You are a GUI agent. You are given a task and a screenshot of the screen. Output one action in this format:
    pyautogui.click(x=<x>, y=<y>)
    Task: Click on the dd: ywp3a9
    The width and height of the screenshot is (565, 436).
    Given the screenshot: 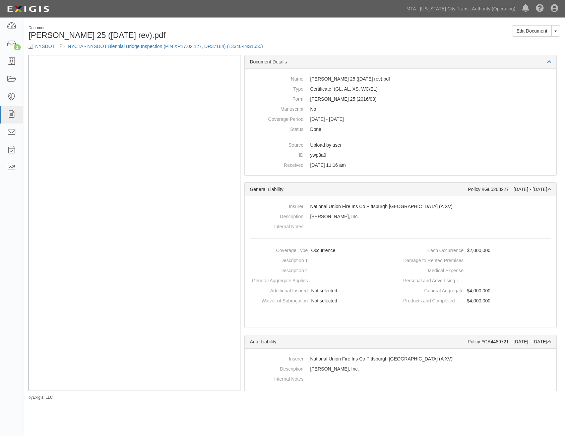 What is the action you would take?
    pyautogui.click(x=401, y=155)
    